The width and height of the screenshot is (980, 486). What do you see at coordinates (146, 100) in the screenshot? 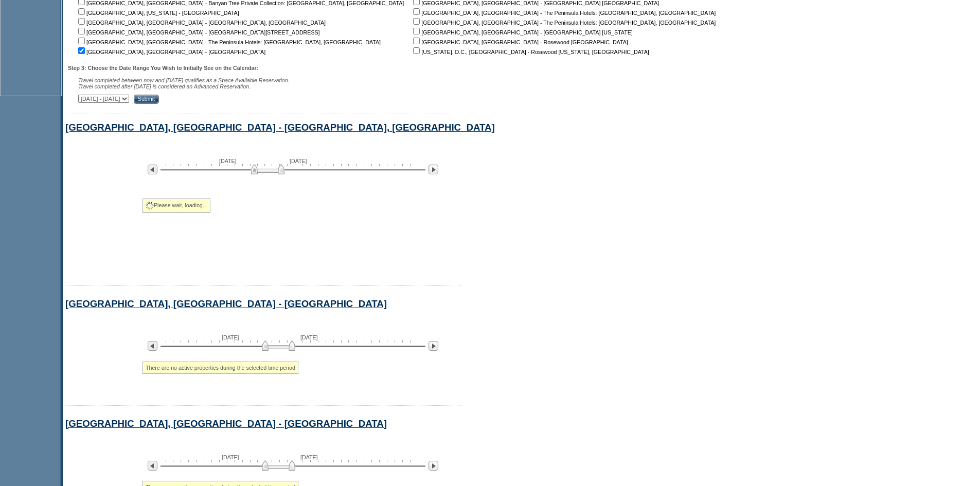
I see `input: Submit` at bounding box center [146, 100].